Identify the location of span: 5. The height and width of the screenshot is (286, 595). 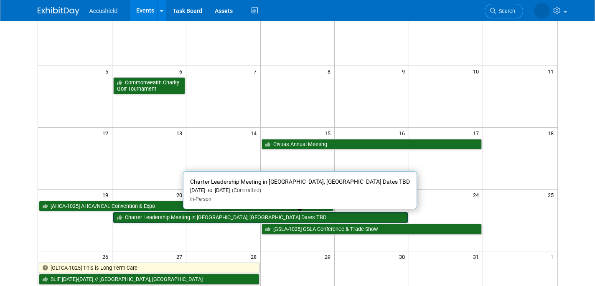
(108, 71).